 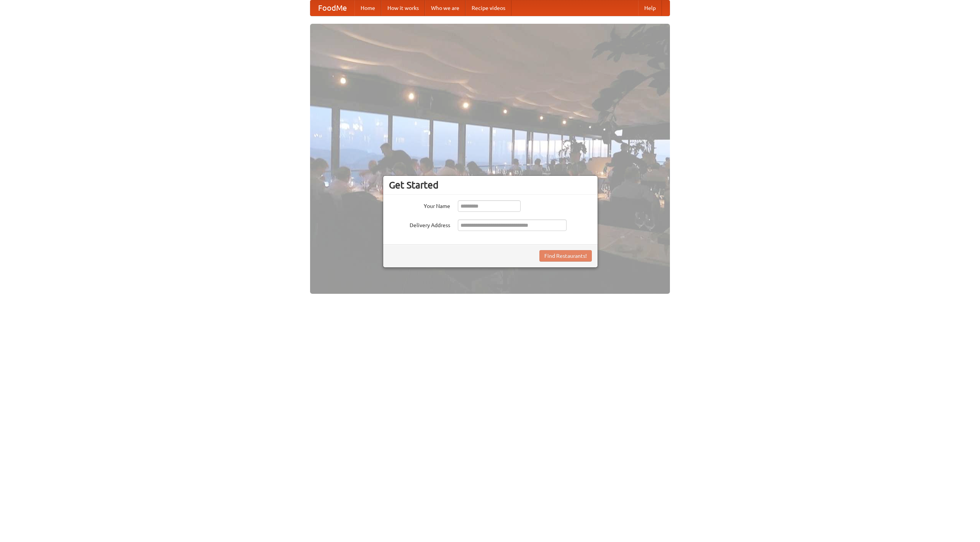 What do you see at coordinates (419, 224) in the screenshot?
I see `label: Delivery Address` at bounding box center [419, 224].